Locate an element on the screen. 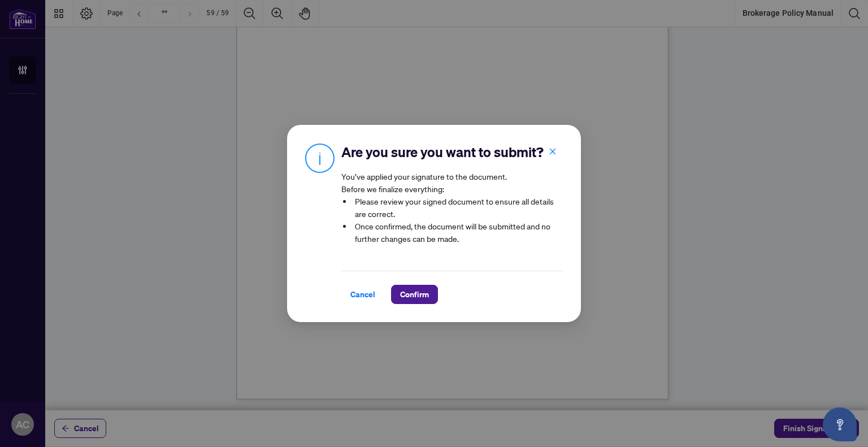 The image size is (868, 447). button: Cancel is located at coordinates (363, 294).